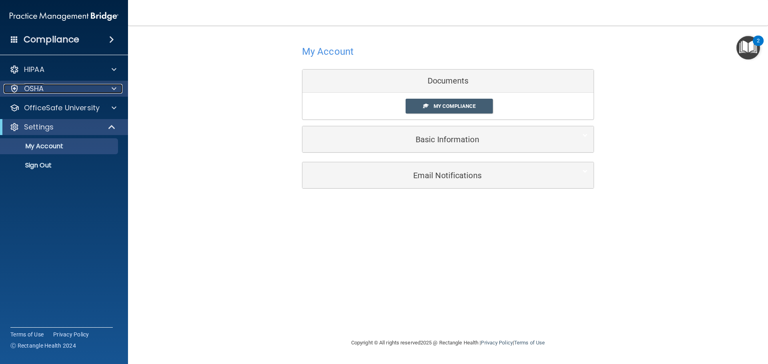 The height and width of the screenshot is (364, 768). What do you see at coordinates (51, 40) in the screenshot?
I see `h4: Compliance` at bounding box center [51, 40].